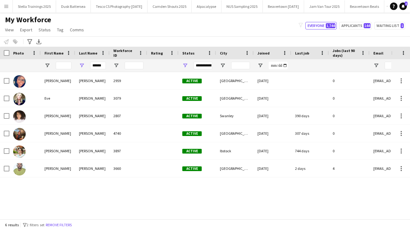 The height and width of the screenshot is (230, 410). I want to click on a: Tag, so click(60, 30).